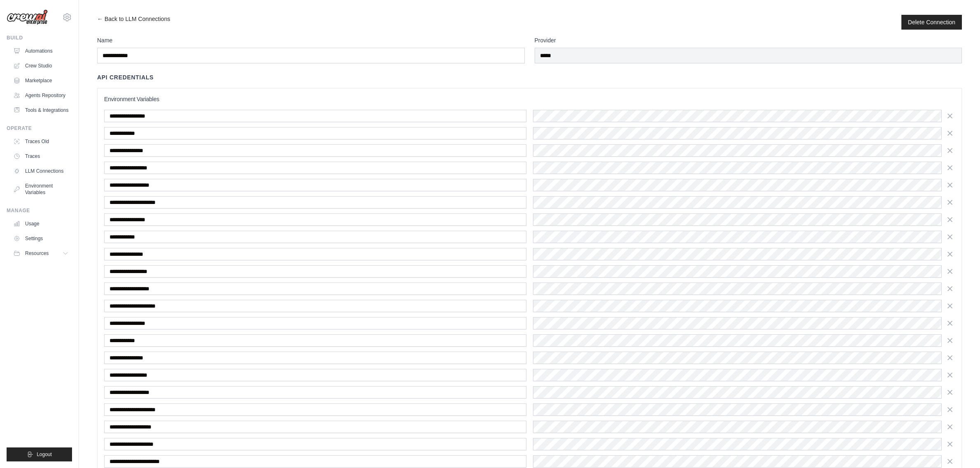  Describe the element at coordinates (125, 77) in the screenshot. I see `h4: API Credentials` at that location.